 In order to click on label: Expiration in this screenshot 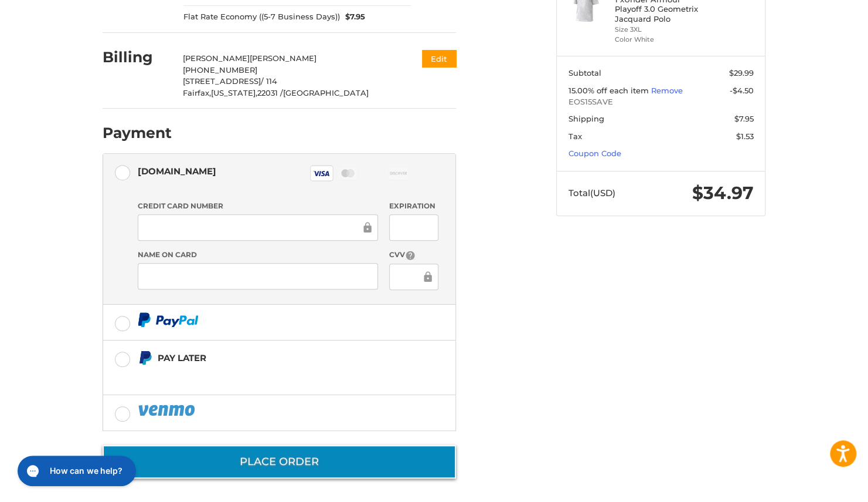, I will do `click(413, 206)`.